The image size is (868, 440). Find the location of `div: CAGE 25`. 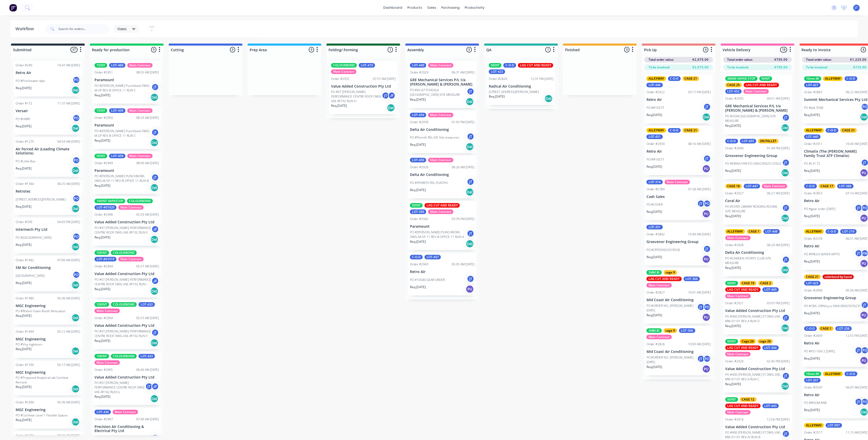

div: CAGE 25 is located at coordinates (733, 85).